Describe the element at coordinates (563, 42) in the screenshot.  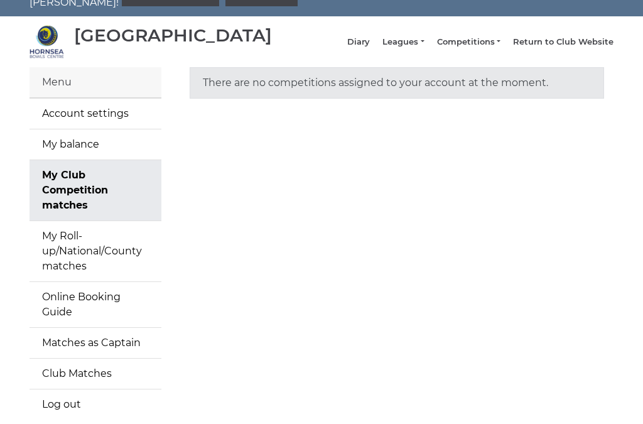
I see `a: Return to Club Website` at that location.